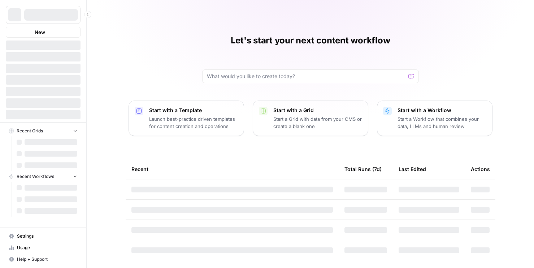 The height and width of the screenshot is (268, 534). I want to click on input: What would you like to create today?, so click(306, 76).